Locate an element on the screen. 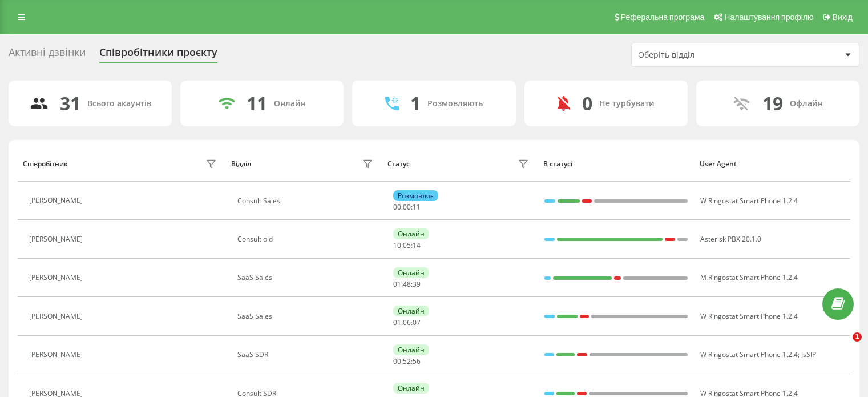 Image resolution: width=868 pixels, height=397 pixels. span: 48 is located at coordinates (407, 284).